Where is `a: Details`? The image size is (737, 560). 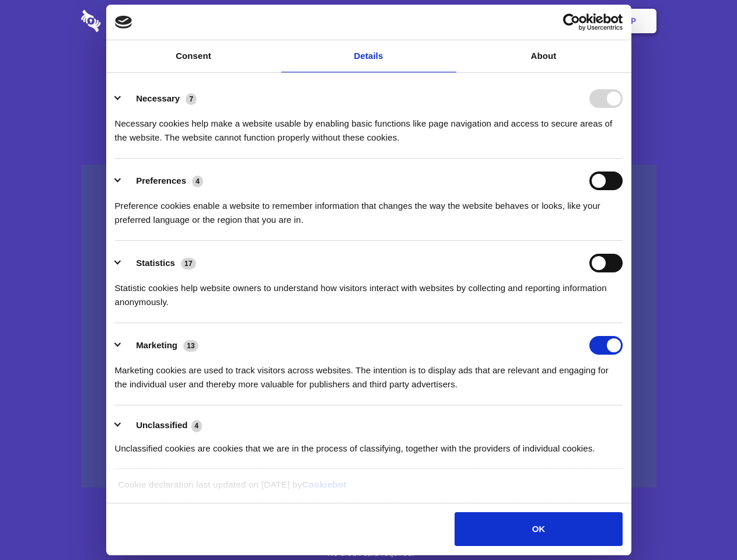 a: Details is located at coordinates (369, 56).